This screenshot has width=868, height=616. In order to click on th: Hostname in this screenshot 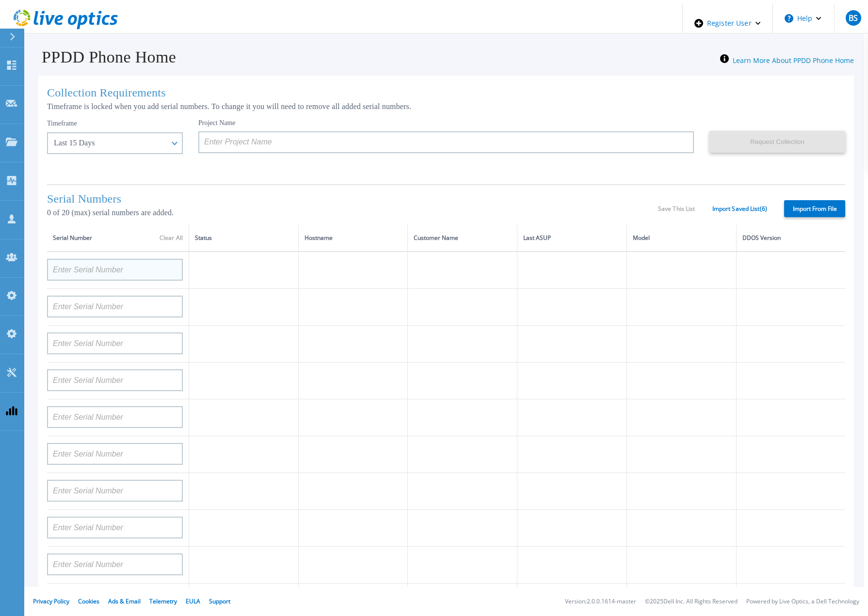, I will do `click(353, 238)`.